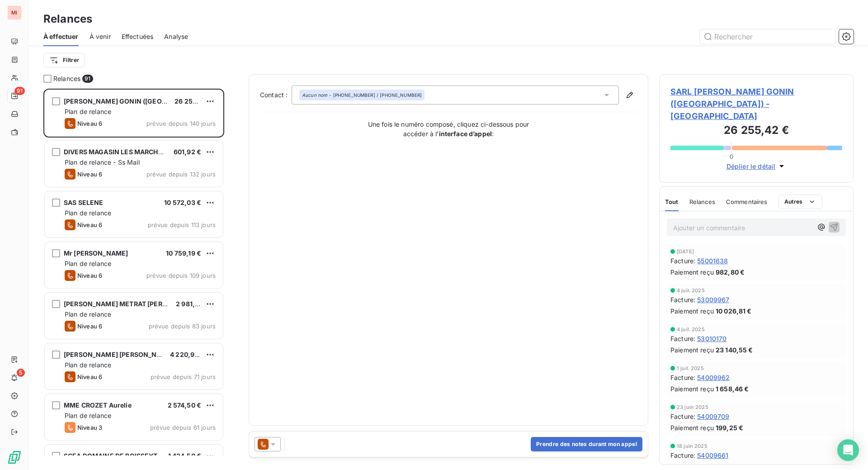 Image resolution: width=868 pixels, height=470 pixels. What do you see at coordinates (729, 427) in the screenshot?
I see `span: 199,25 €` at bounding box center [729, 427].